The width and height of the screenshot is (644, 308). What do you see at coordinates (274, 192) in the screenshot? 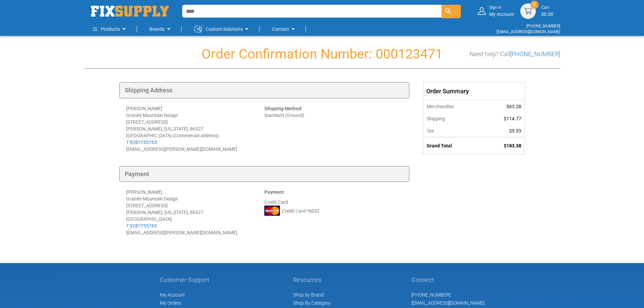
I see `strong: Payment:` at bounding box center [274, 192].